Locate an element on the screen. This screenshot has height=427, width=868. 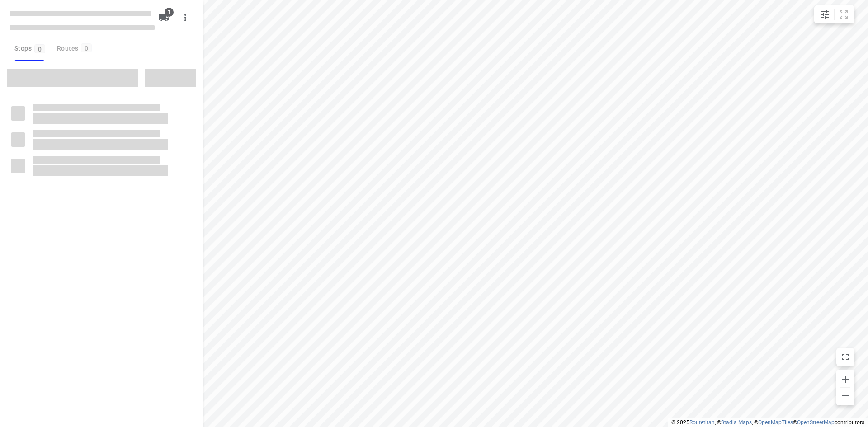
div: small contained button group is located at coordinates (834, 14).